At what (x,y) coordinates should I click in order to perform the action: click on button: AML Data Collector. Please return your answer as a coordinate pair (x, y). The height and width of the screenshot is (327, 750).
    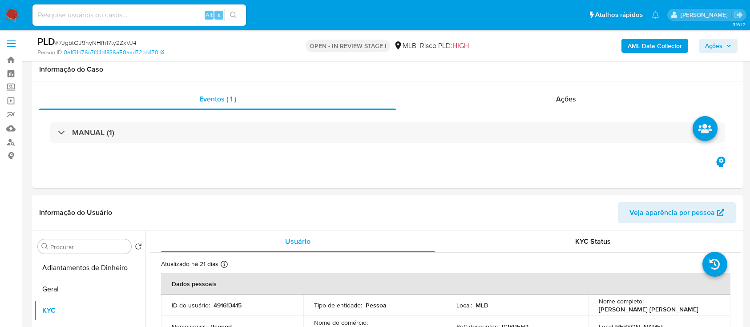
    Looking at the image, I should click on (655, 46).